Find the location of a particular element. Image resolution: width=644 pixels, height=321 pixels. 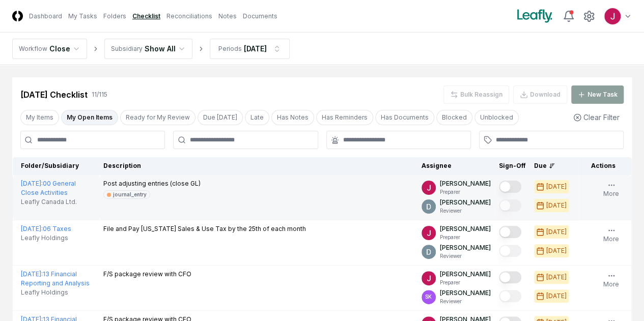

th: Description is located at coordinates (258, 166).